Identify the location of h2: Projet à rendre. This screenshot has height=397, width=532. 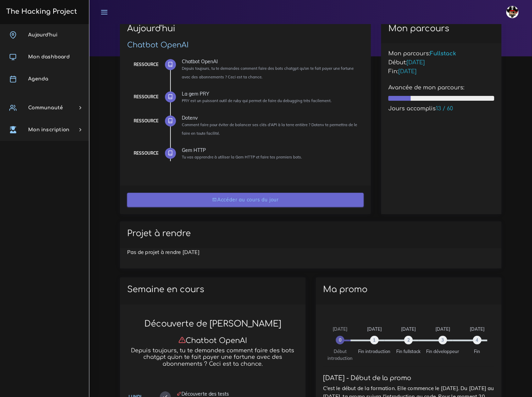
(311, 233).